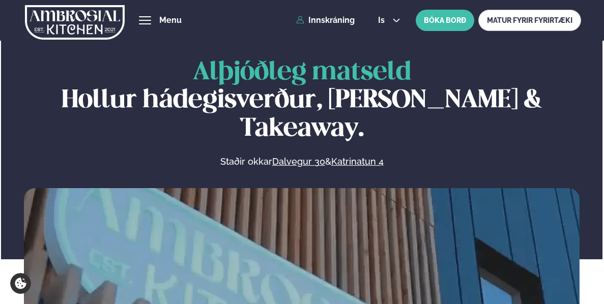 Image resolution: width=604 pixels, height=304 pixels. What do you see at coordinates (383, 20) in the screenshot?
I see `span: is` at bounding box center [383, 20].